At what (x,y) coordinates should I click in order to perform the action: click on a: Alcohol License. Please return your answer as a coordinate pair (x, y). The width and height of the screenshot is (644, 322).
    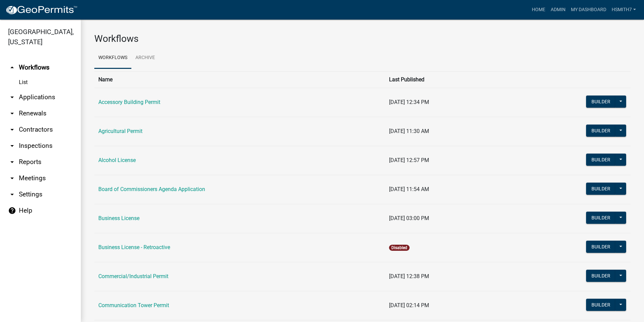
    Looking at the image, I should click on (117, 160).